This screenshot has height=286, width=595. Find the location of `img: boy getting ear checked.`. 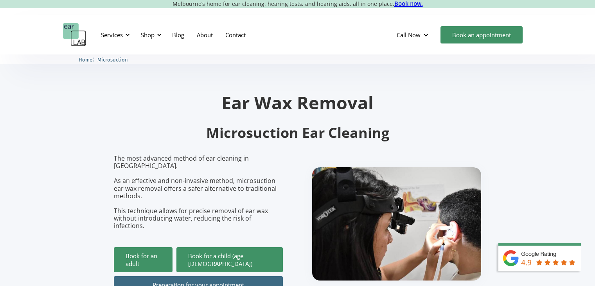

img: boy getting ear checked. is located at coordinates (397, 223).